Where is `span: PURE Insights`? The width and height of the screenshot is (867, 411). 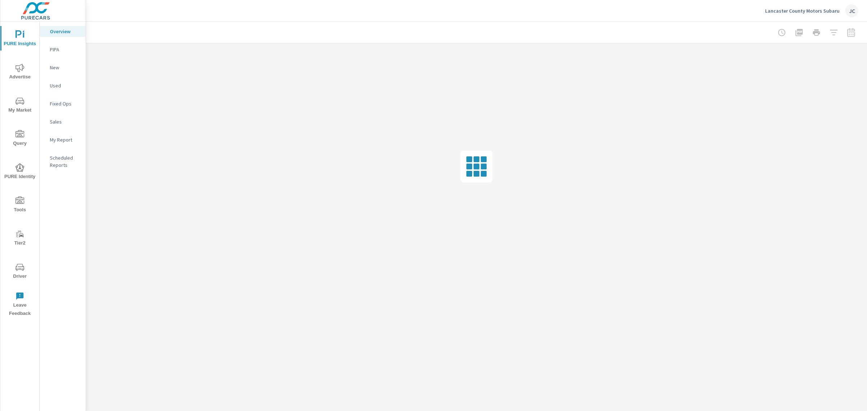 span: PURE Insights is located at coordinates (20, 39).